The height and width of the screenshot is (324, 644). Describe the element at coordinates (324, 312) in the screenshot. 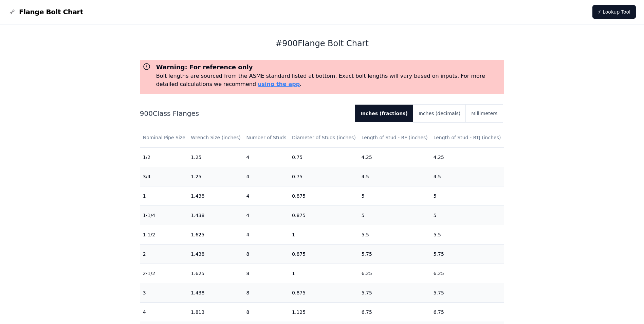

I see `td: 1.125` at that location.